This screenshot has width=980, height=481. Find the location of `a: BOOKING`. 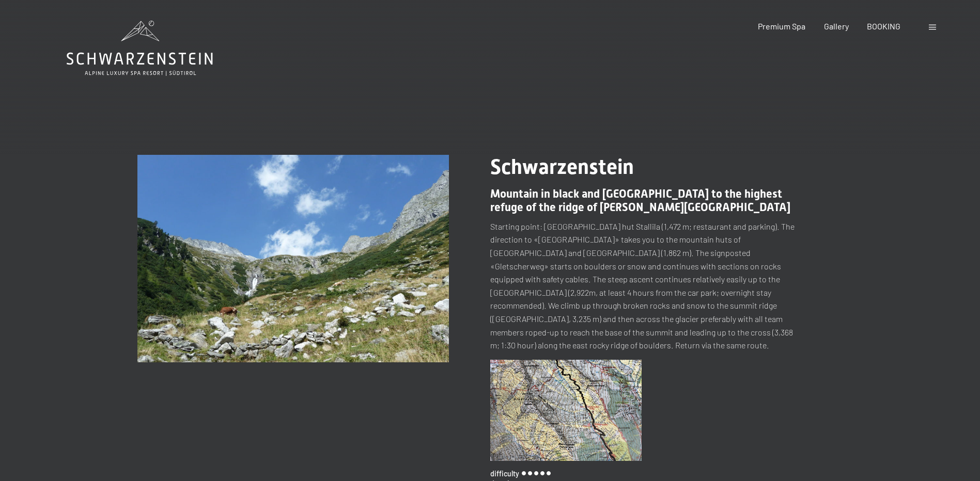

a: BOOKING is located at coordinates (883, 26).